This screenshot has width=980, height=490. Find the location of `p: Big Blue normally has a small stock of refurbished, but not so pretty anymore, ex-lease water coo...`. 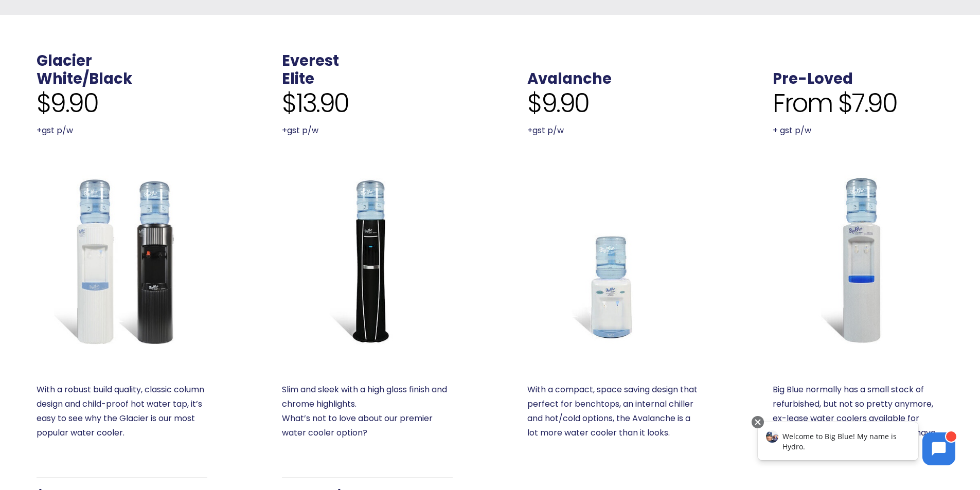

p: Big Blue normally has a small stock of refurbished, but not so pretty anymore, ex-lease water coo... is located at coordinates (859, 419).